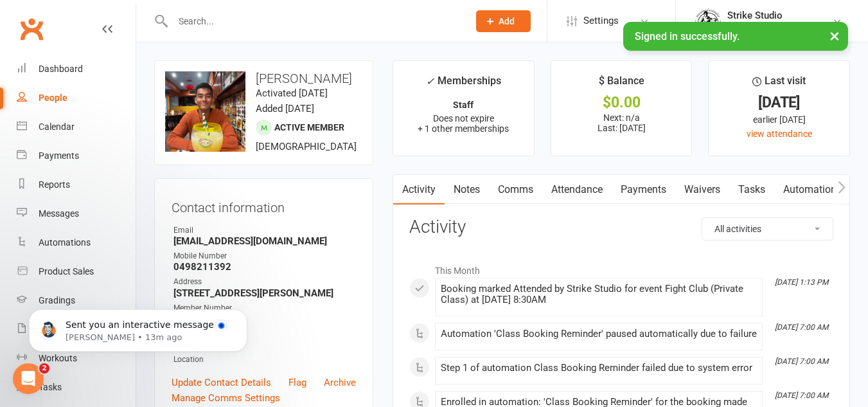 The image size is (868, 407). Describe the element at coordinates (64, 242) in the screenshot. I see `div: Automations` at that location.